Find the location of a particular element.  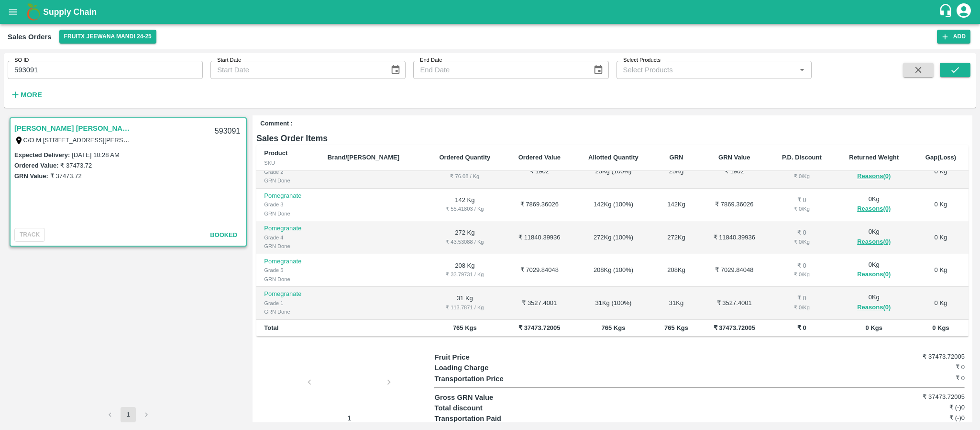

div: SKU is located at coordinates (288, 162).